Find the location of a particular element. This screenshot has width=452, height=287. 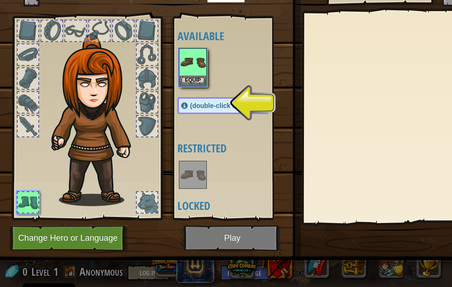

h4: Locked is located at coordinates (233, 206).